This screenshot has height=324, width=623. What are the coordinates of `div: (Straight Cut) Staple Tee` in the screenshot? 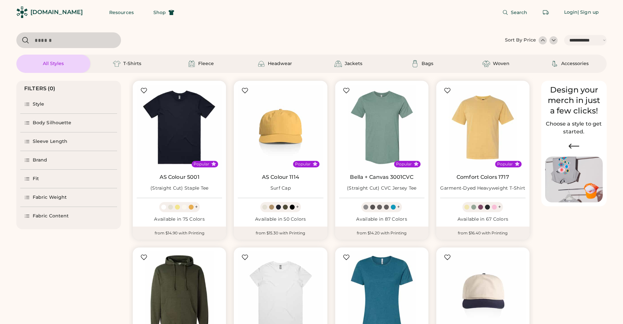 It's located at (179, 188).